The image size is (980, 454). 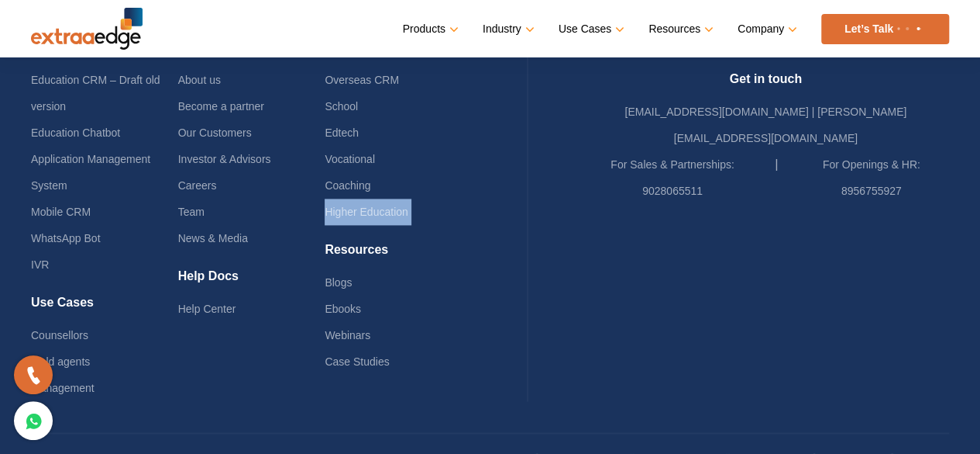 What do you see at coordinates (429, 29) in the screenshot?
I see `a: Products` at bounding box center [429, 29].